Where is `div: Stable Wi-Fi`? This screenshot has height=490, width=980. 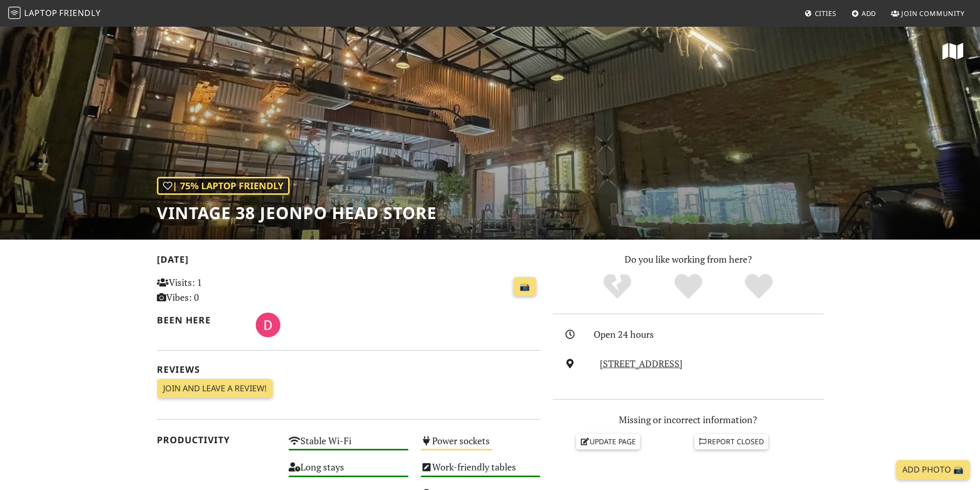 div: Stable Wi-Fi is located at coordinates (348, 445).